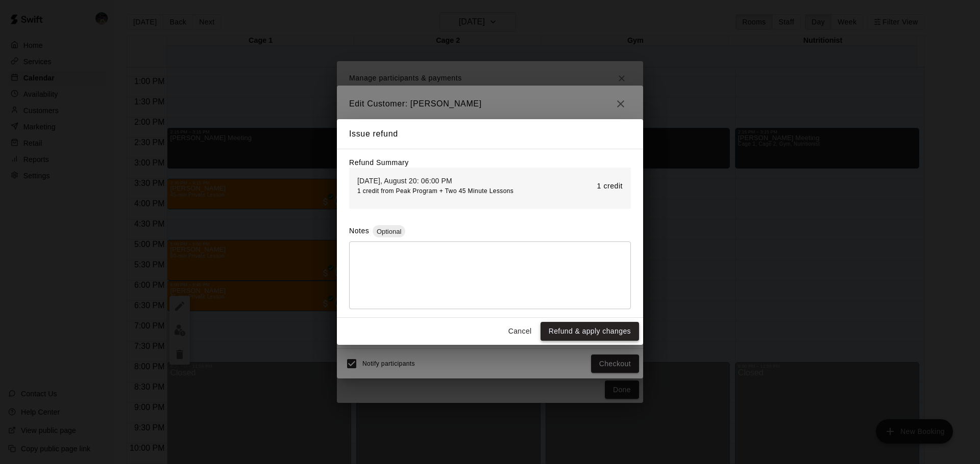  I want to click on label: Refund Summary, so click(379, 163).